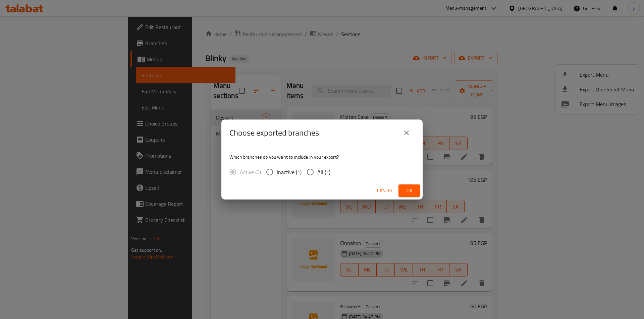  What do you see at coordinates (385, 190) in the screenshot?
I see `button: Cancel` at bounding box center [385, 190].